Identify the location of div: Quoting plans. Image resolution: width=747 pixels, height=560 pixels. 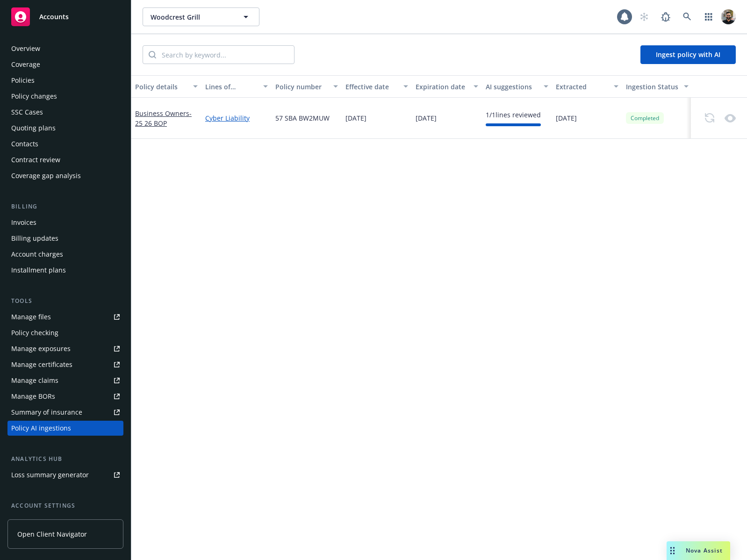
(34, 128).